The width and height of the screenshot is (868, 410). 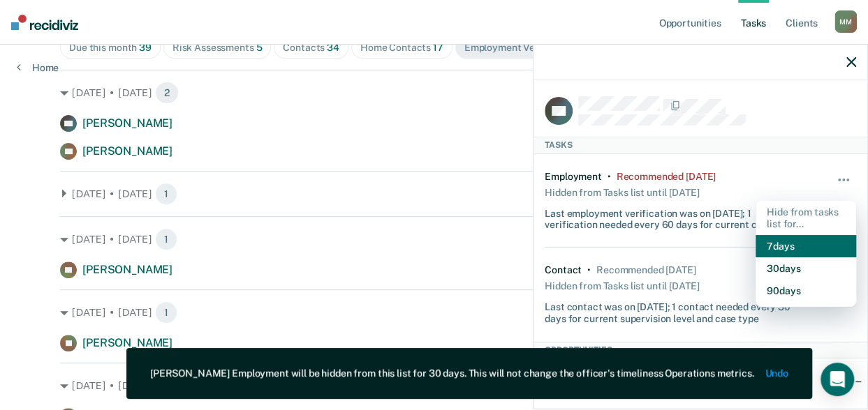 I want to click on div: Recommended in 4 days, so click(x=646, y=270).